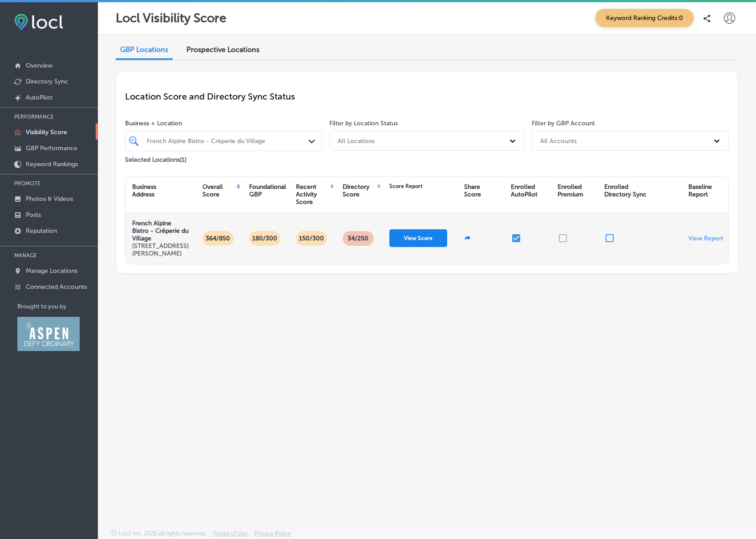 This screenshot has height=539, width=756. What do you see at coordinates (706, 239) in the screenshot?
I see `a: View Report` at bounding box center [706, 239].